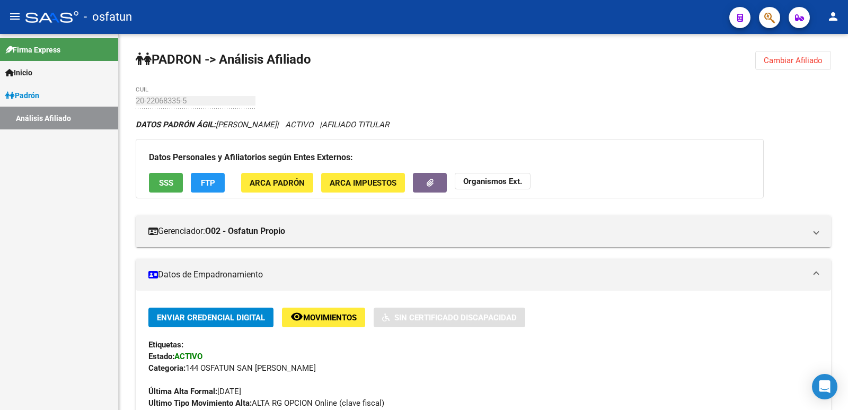 The height and width of the screenshot is (410, 848). Describe the element at coordinates (183, 391) in the screenshot. I see `strong: Última Alta Formal:` at that location.